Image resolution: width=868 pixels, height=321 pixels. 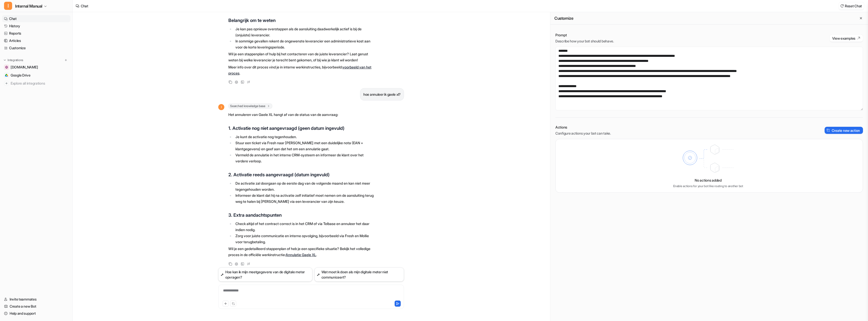 I want to click on button: Create new action, so click(x=844, y=130).